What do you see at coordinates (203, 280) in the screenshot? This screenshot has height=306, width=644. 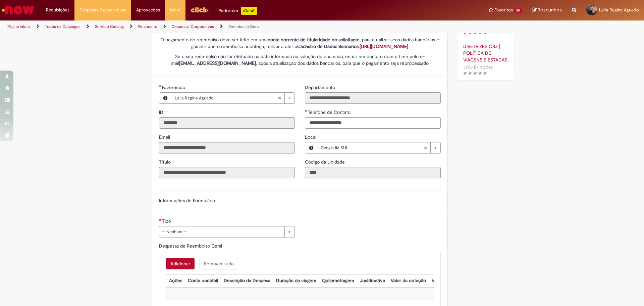 I see `th: Conta contábil` at bounding box center [203, 280].